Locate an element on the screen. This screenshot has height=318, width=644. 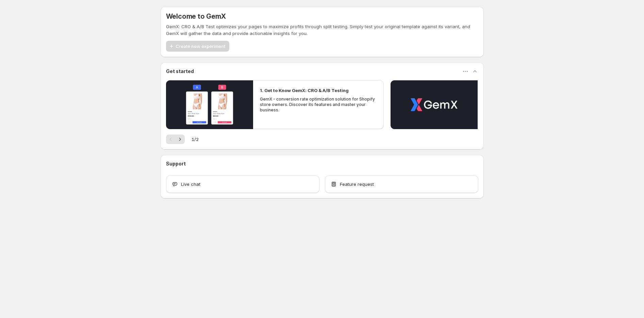
h5: Welcome to GemX is located at coordinates (196, 16).